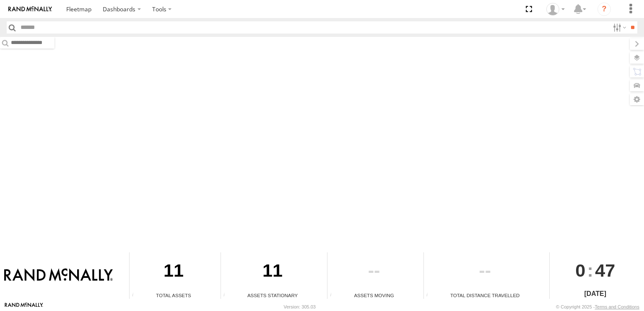 The width and height of the screenshot is (644, 311). I want to click on div: Total distance travelled by all assets within specified date range and applied filters, so click(430, 295).